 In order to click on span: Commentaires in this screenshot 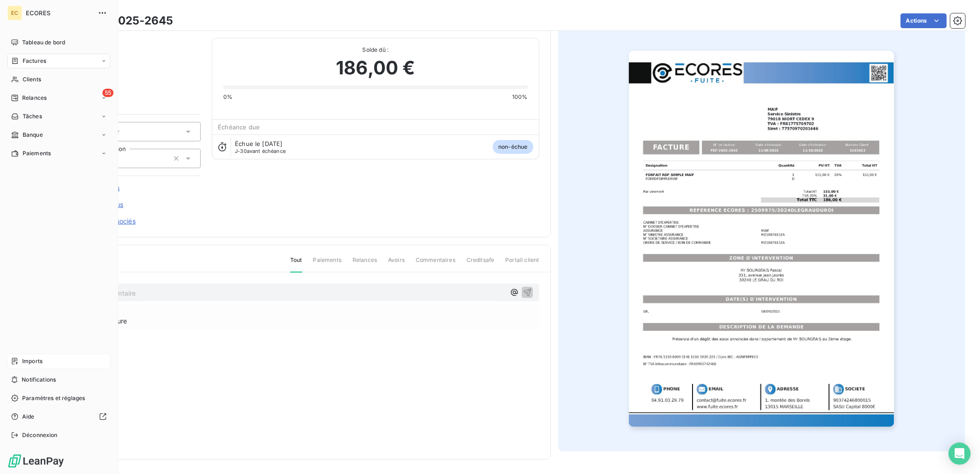, I will do `click(435, 264)`.